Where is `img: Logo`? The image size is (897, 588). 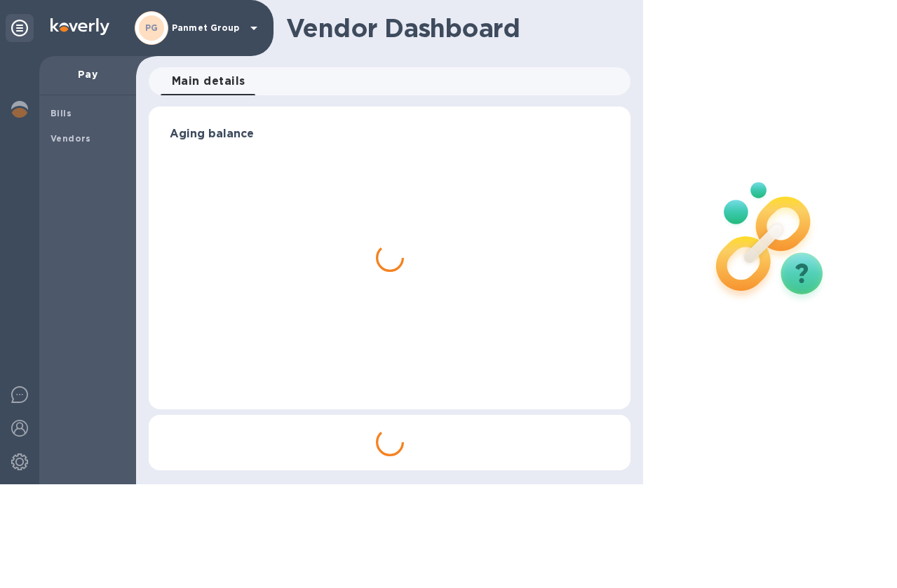 img: Logo is located at coordinates (80, 27).